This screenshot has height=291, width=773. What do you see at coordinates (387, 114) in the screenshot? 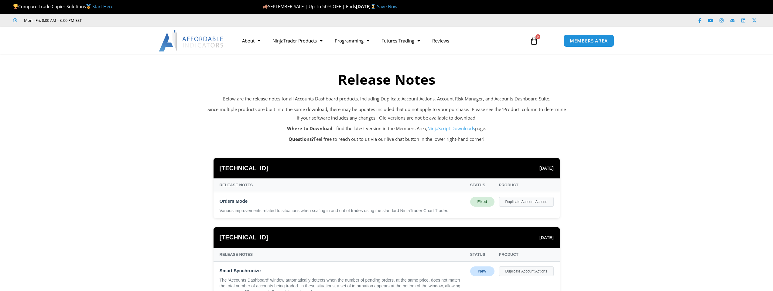
I see `p: Since multiple products are built into the same download, there may be updates included that do n...` at bounding box center [387, 114].